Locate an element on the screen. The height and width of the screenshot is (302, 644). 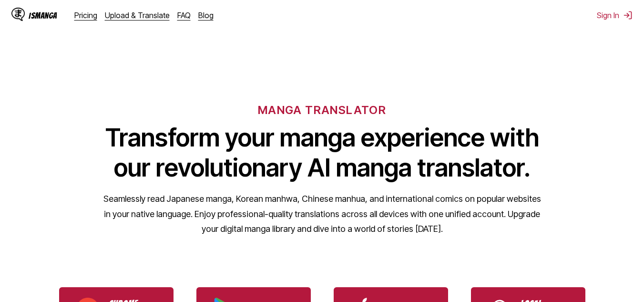
a: Blog is located at coordinates (206, 15).